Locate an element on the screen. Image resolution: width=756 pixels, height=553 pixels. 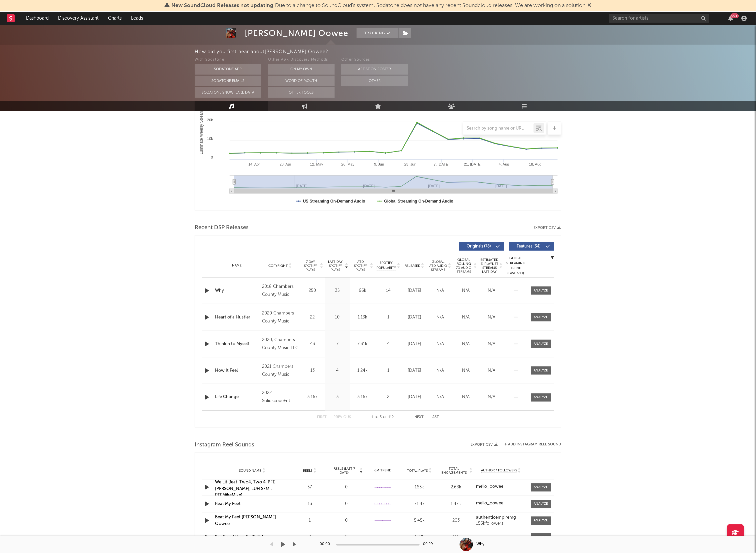
div: 2018 Chambers County Music is located at coordinates (280, 291).